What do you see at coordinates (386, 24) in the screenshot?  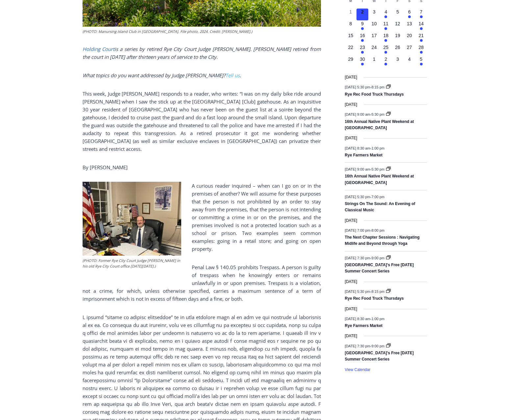 I see `time: 11` at bounding box center [386, 24].